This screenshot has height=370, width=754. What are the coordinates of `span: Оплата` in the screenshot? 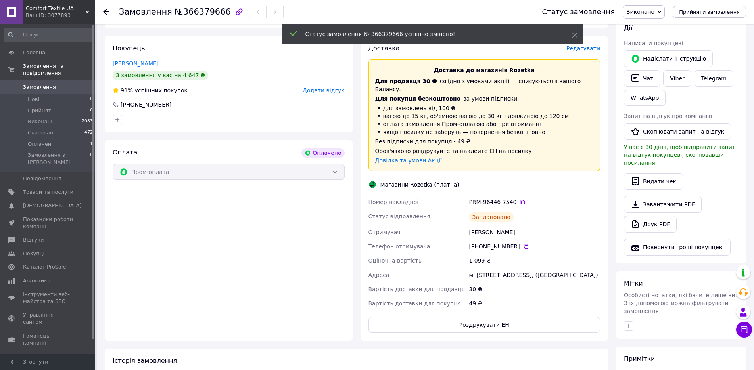 It's located at (125, 152).